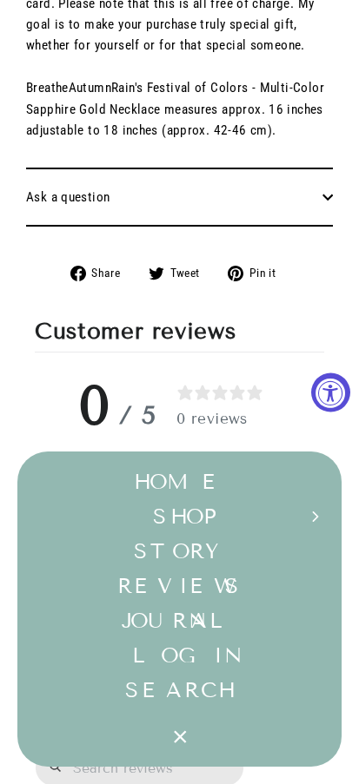 The width and height of the screenshot is (359, 784). What do you see at coordinates (179, 586) in the screenshot?
I see `a: REVIEWS` at bounding box center [179, 586].